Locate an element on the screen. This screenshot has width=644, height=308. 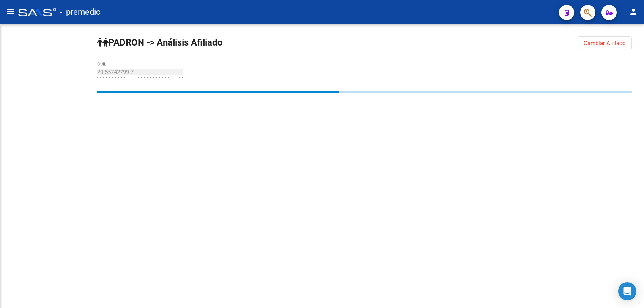
div: Open Intercom Messenger is located at coordinates (627, 291).